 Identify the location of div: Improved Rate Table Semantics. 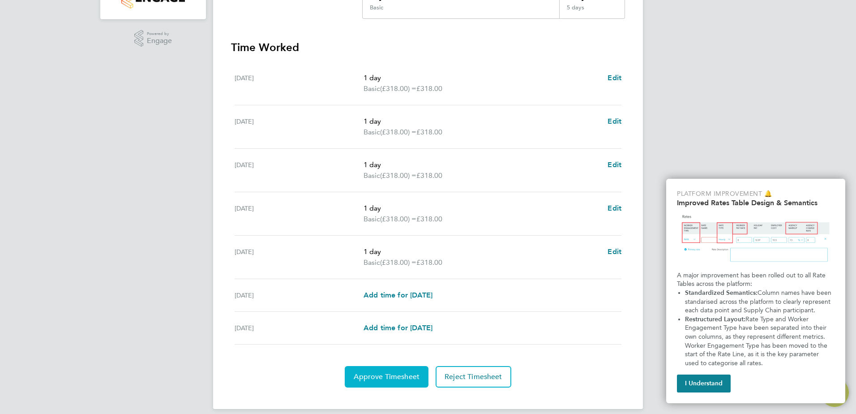
(756, 291).